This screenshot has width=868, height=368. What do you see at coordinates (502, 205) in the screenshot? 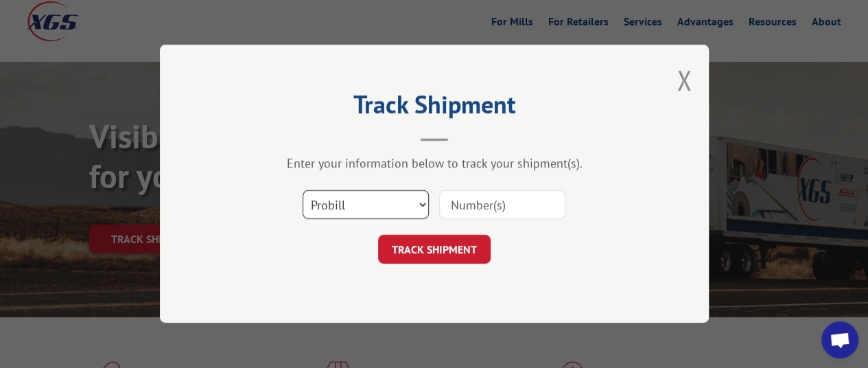
I see `input: Number(s)` at bounding box center [502, 205].